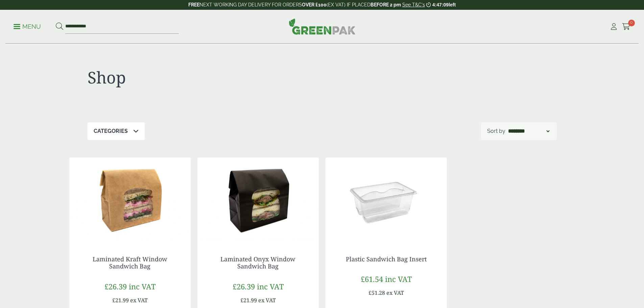 This screenshot has width=644, height=308. I want to click on span: 4:47:09, so click(440, 5).